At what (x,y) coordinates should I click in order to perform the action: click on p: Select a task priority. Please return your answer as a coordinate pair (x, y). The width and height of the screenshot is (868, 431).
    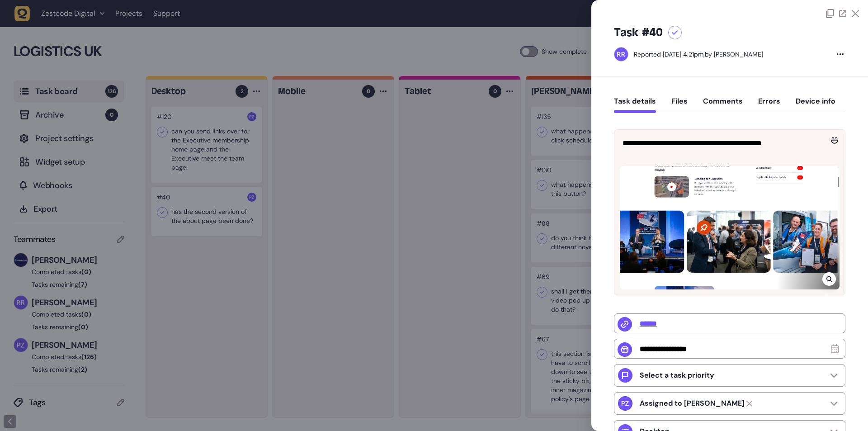
    Looking at the image, I should click on (677, 376).